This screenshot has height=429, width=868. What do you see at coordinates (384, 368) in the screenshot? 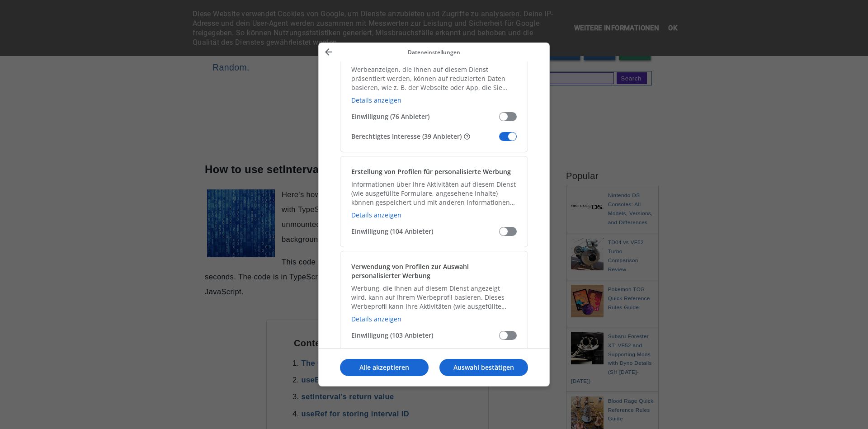
I see `p: Alle akzeptieren` at bounding box center [384, 368].